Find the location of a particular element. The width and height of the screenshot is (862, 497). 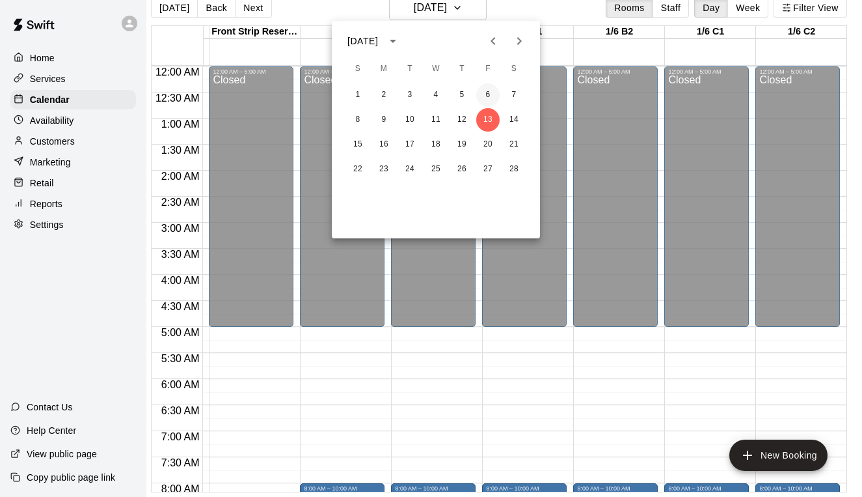

button: 6 is located at coordinates (488, 95).